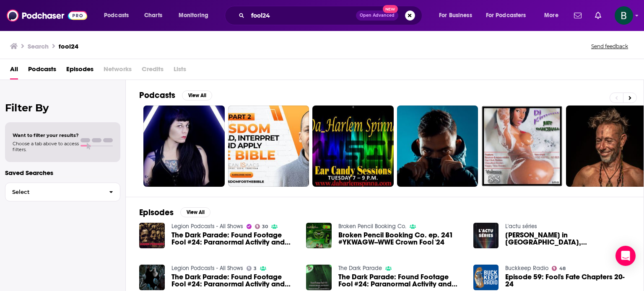 This screenshot has height=291, width=644. I want to click on span: Want to filter your results?, so click(46, 135).